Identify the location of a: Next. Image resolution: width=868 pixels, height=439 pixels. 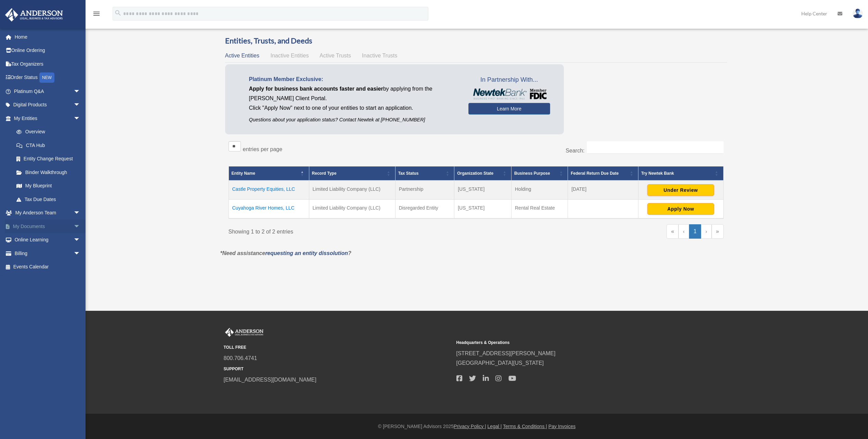
(706, 232).